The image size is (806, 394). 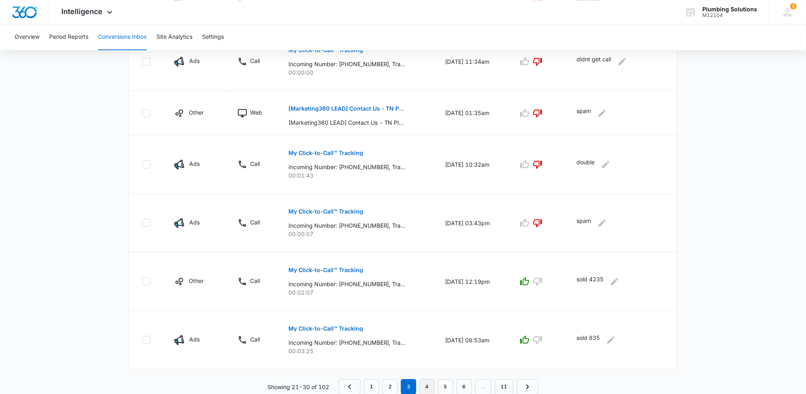 What do you see at coordinates (256, 112) in the screenshot?
I see `p: Web` at bounding box center [256, 112].